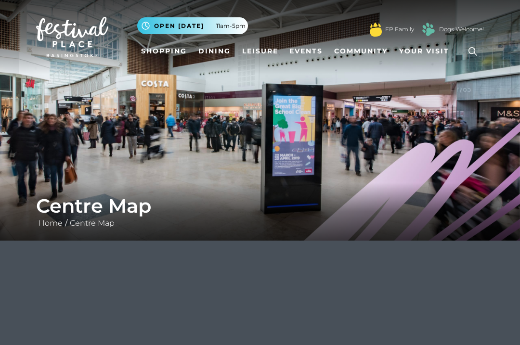  Describe the element at coordinates (424, 51) in the screenshot. I see `span: Your Visit` at that location.